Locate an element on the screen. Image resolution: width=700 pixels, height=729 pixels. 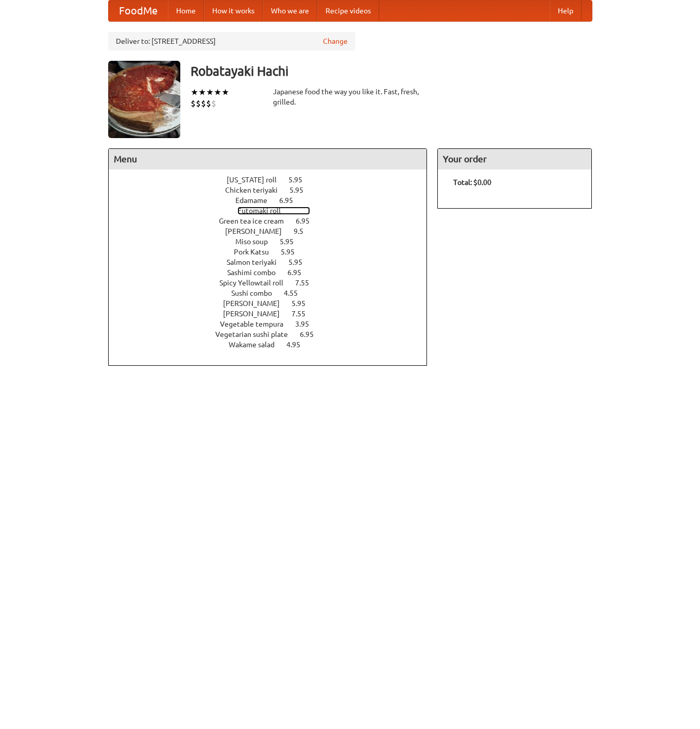
a: Salmon teriyaki 5.95 is located at coordinates (274, 262).